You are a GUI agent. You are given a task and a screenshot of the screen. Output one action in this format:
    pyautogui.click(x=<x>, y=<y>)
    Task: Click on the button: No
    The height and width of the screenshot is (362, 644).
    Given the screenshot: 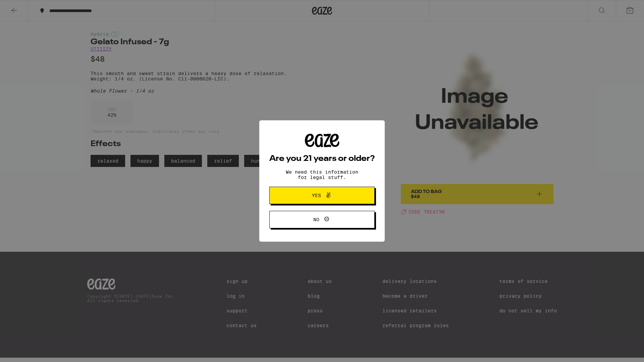 What is the action you would take?
    pyautogui.click(x=322, y=220)
    